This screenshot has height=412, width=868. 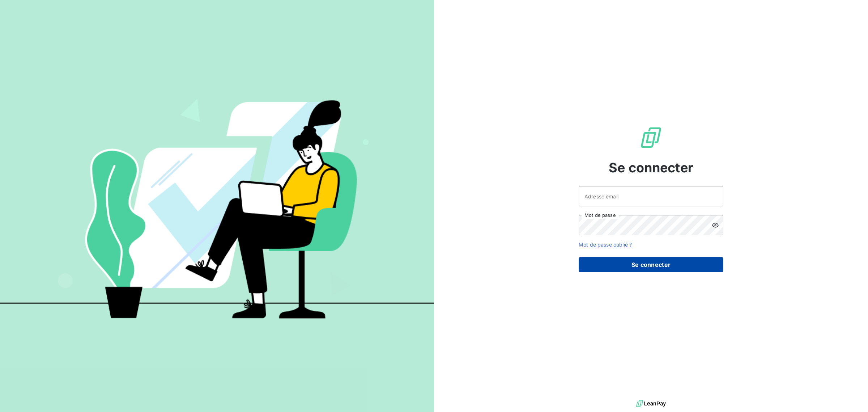 I want to click on img: logo, so click(x=651, y=403).